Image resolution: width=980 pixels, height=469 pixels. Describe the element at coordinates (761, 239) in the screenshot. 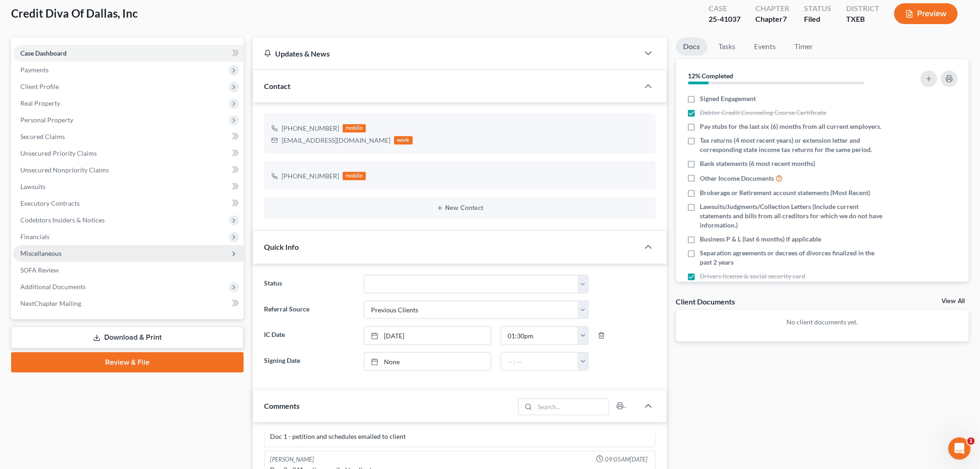

I see `span: Business P & L (last 6 months) if applicable` at that location.